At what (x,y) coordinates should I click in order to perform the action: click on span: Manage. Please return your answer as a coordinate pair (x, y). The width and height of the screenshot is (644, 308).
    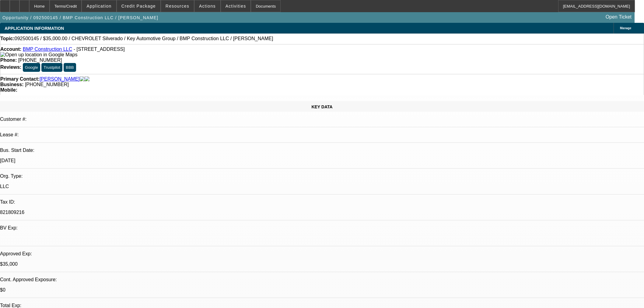
    Looking at the image, I should click on (625, 28).